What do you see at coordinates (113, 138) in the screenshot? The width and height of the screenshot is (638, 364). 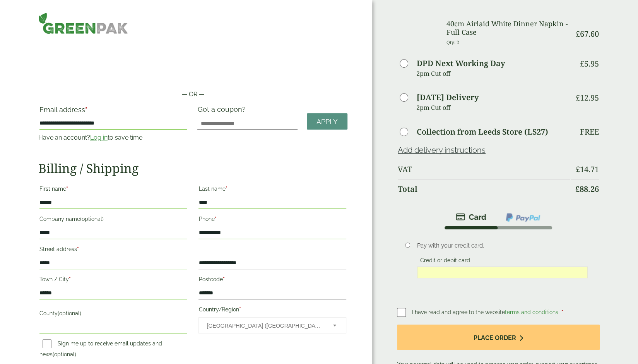 I see `p: Have an account? to save time` at bounding box center [113, 138].